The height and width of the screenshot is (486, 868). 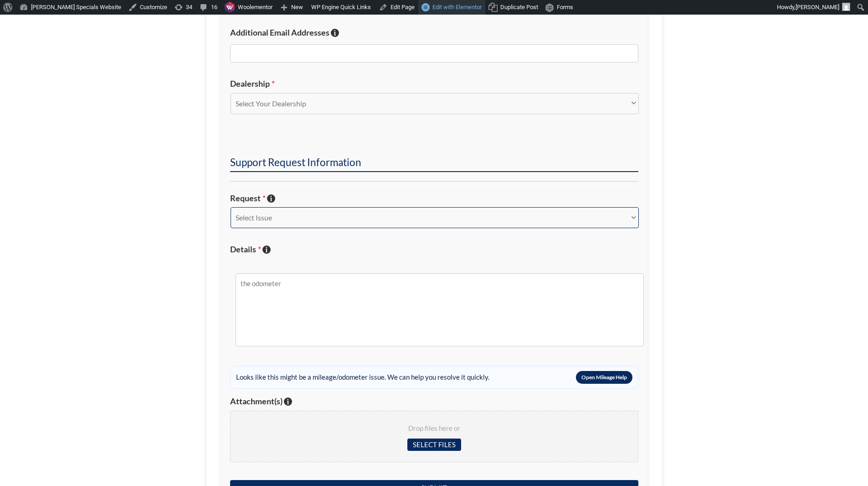 I want to click on span: Request, so click(x=248, y=198).